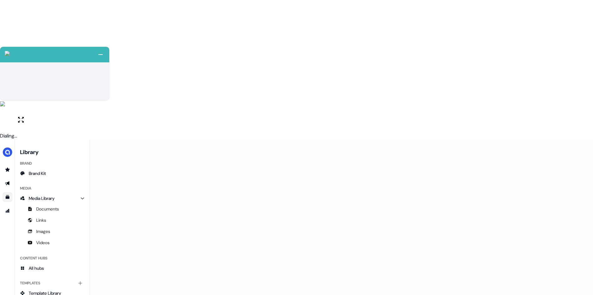 This screenshot has height=295, width=593. Describe the element at coordinates (52, 243) in the screenshot. I see `a: Videos` at that location.